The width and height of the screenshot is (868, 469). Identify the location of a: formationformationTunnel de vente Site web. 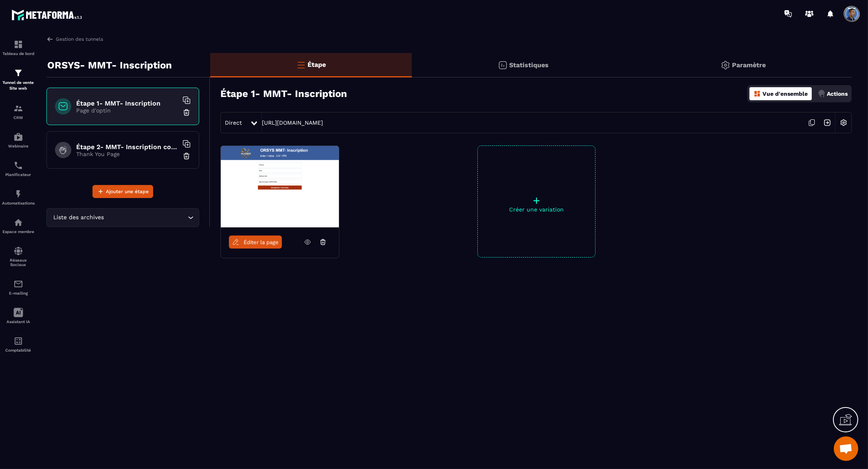
(19, 79).